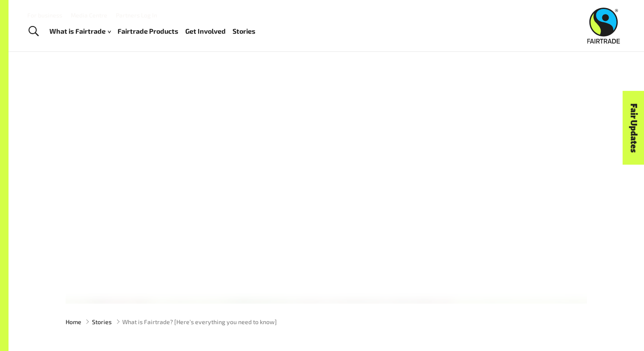 Image resolution: width=644 pixels, height=351 pixels. What do you see at coordinates (199, 321) in the screenshot?
I see `span: What is Fairtrade? [Here’s everything you need to know]` at bounding box center [199, 321].